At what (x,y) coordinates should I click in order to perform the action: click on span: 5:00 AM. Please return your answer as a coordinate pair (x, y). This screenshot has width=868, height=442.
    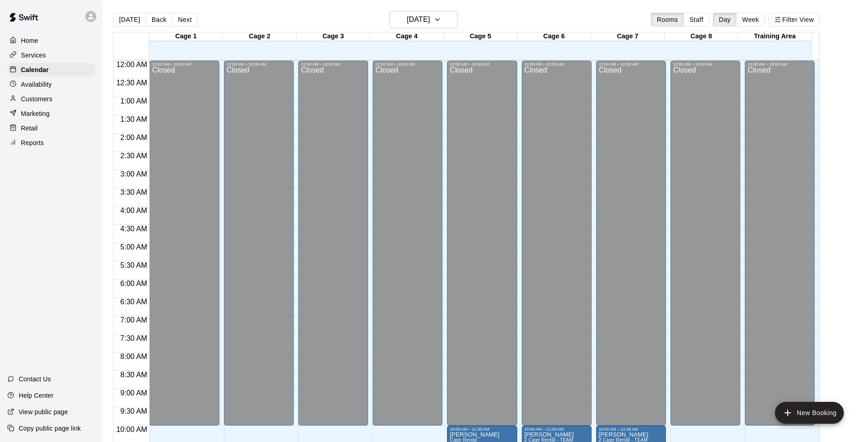
    Looking at the image, I should click on (134, 246).